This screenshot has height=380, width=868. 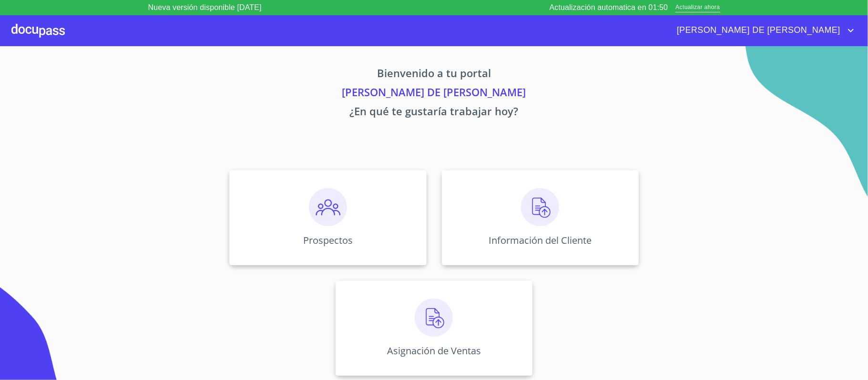 I want to click on button: account of current user, so click(x=763, y=31).